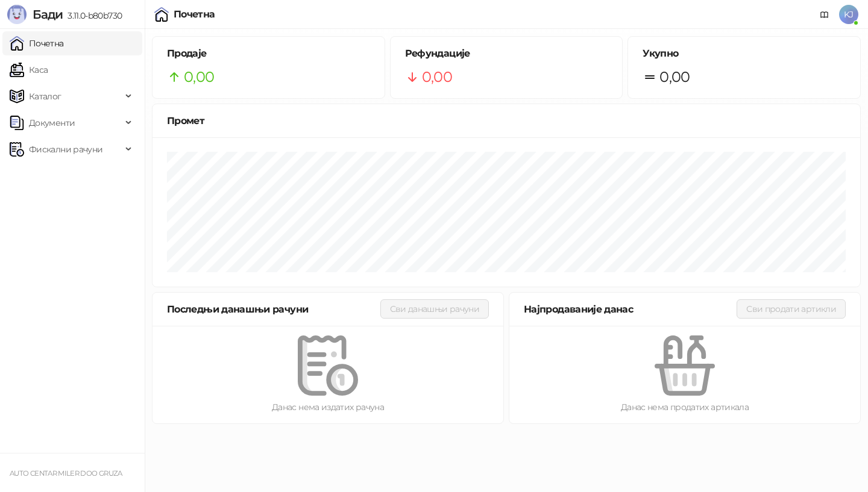  What do you see at coordinates (630, 309) in the screenshot?
I see `div: Најпродаваније данас` at bounding box center [630, 309].